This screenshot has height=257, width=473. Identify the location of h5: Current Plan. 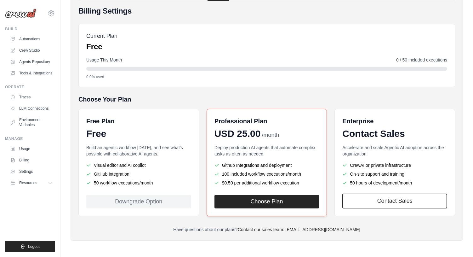
(102, 36).